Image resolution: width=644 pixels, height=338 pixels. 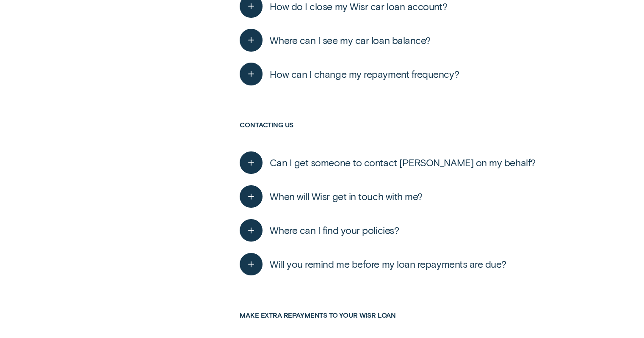 I want to click on button: Where can I find your policies?, so click(x=320, y=230).